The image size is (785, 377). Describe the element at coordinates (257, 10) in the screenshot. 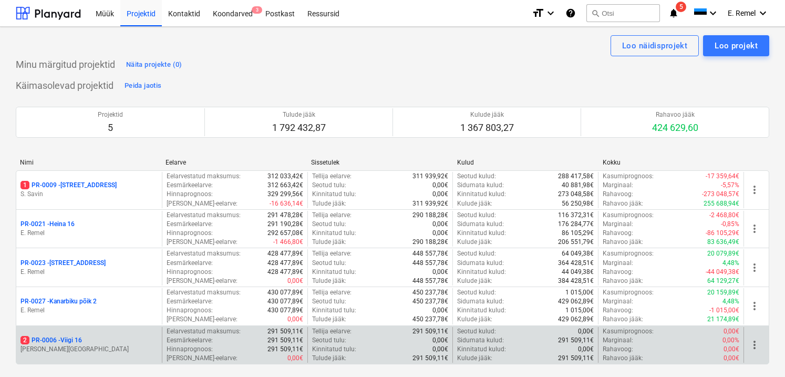

I see `span: 3` at that location.